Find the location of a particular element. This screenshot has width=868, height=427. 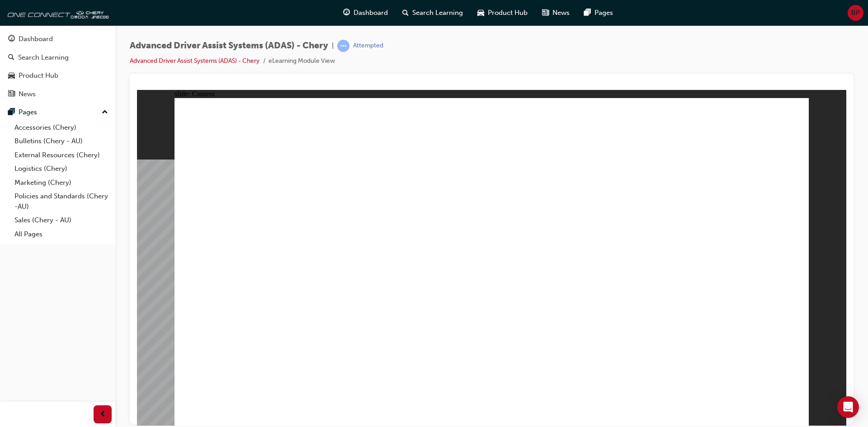

button: BP is located at coordinates (856, 13).